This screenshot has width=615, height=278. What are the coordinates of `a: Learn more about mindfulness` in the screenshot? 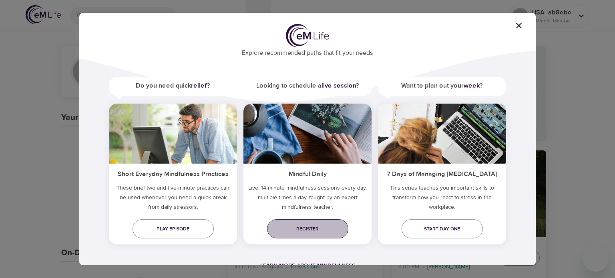 It's located at (307, 266).